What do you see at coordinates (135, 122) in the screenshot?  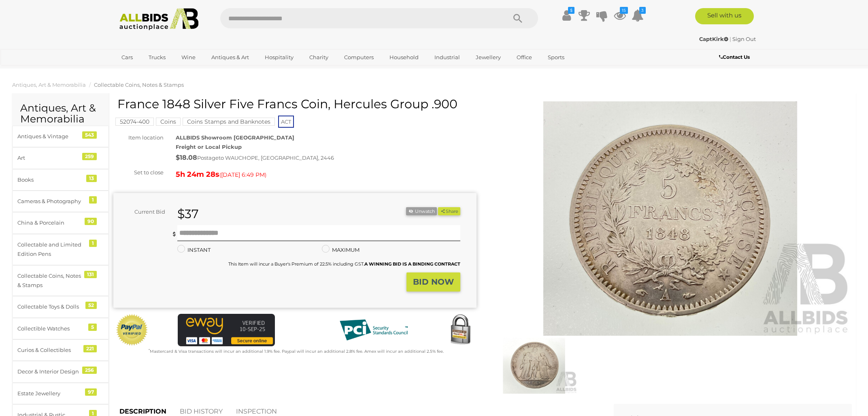 I see `a: 52074-400` at bounding box center [135, 122].